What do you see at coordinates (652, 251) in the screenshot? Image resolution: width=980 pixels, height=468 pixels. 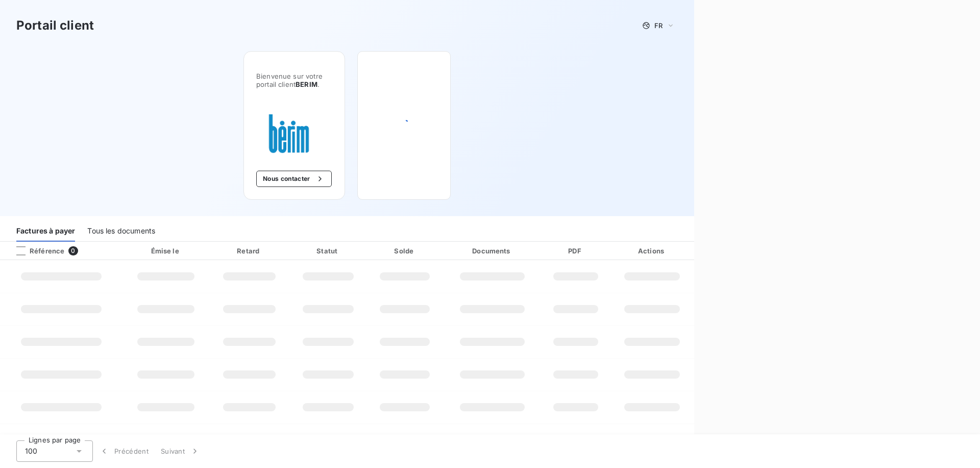 I see `div: Actions` at bounding box center [652, 251].